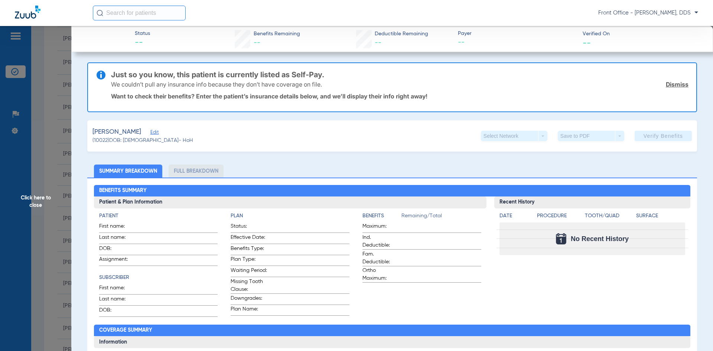  Describe the element at coordinates (249, 271) in the screenshot. I see `span: Waiting Period:` at that location.